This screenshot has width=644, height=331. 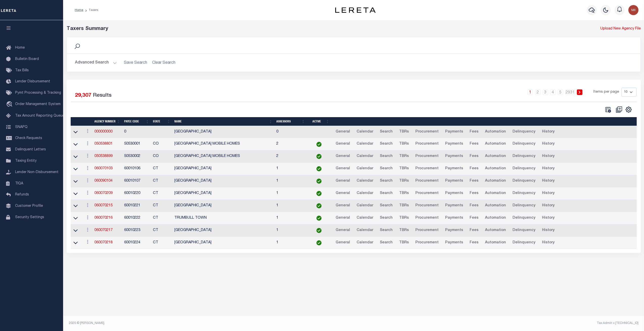 I want to click on span: TIQA, so click(x=19, y=184).